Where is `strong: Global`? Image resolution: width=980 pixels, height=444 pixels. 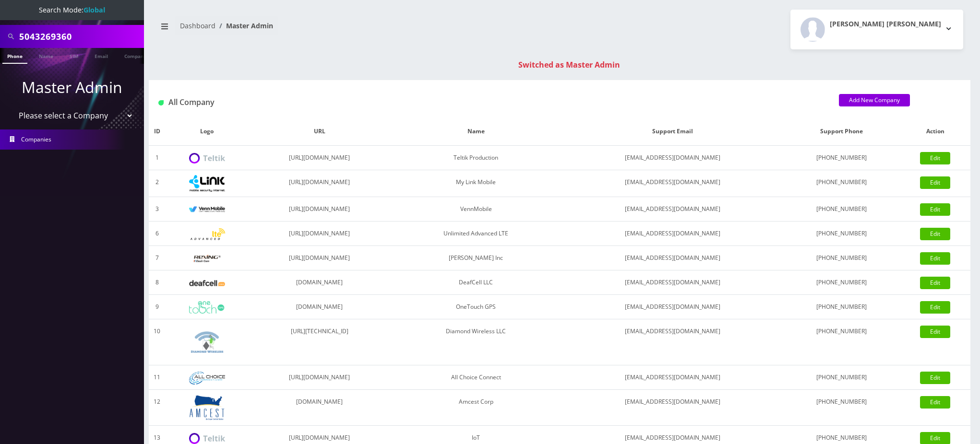 strong: Global is located at coordinates (94, 9).